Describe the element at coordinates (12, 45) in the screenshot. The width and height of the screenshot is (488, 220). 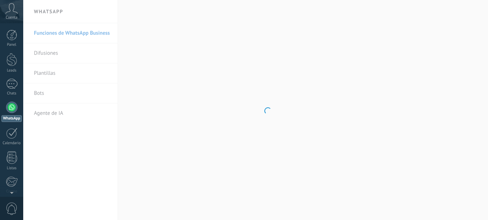
I see `div: Panel` at that location.